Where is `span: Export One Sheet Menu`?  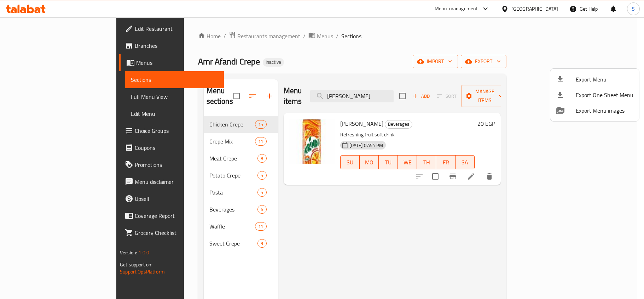 span: Export One Sheet Menu is located at coordinates (604, 95).